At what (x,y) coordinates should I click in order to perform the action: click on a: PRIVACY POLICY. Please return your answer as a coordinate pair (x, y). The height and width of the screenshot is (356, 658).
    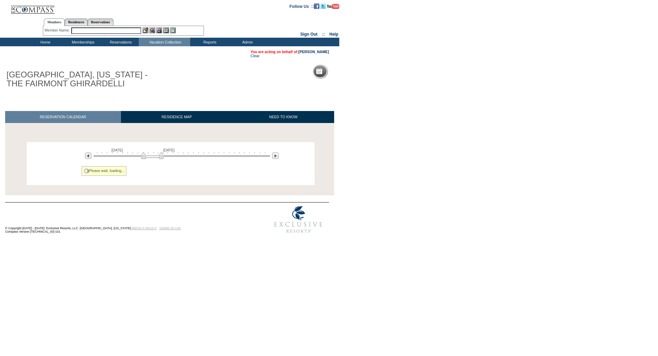
    Looking at the image, I should click on (144, 228).